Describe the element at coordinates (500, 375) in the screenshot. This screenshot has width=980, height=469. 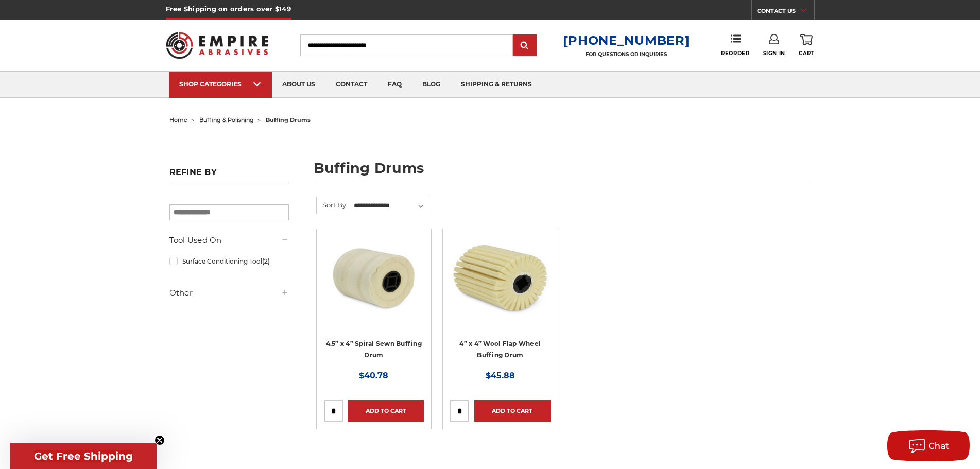
I see `span: $45.88` at that location.